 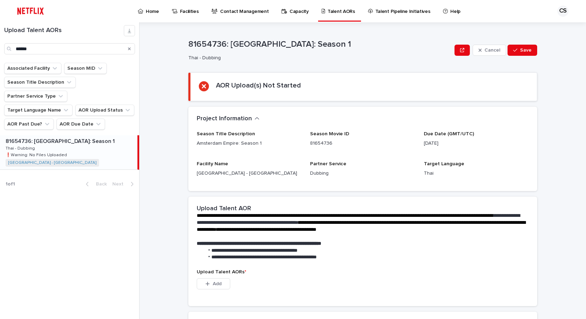 What do you see at coordinates (224, 119) in the screenshot?
I see `h2: Project Information` at bounding box center [224, 119].